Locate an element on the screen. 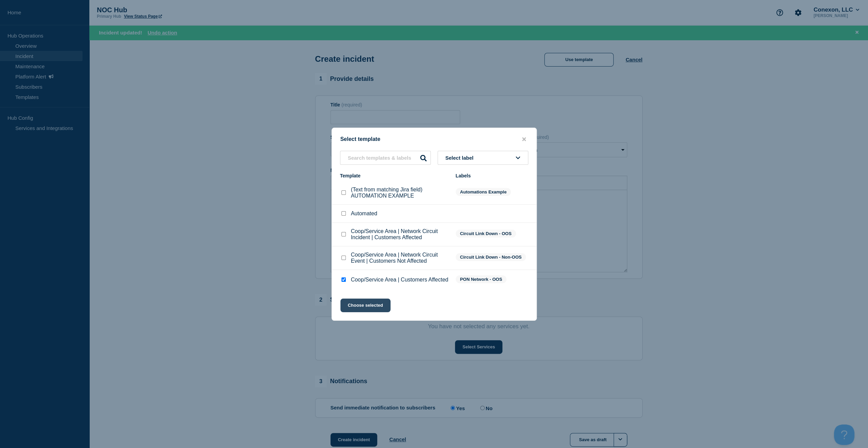  div: Template is located at coordinates (395, 176).